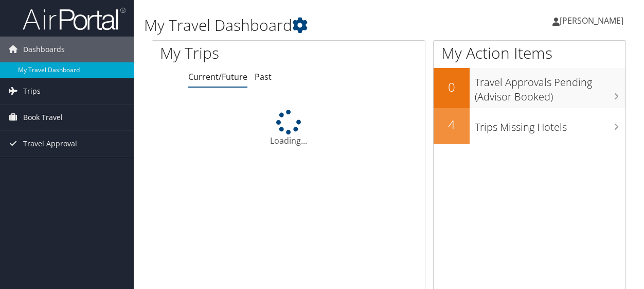 This screenshot has width=644, height=289. Describe the element at coordinates (550, 87) in the screenshot. I see `h3: Travel Approvals Pending (Advisor Booked)` at that location.